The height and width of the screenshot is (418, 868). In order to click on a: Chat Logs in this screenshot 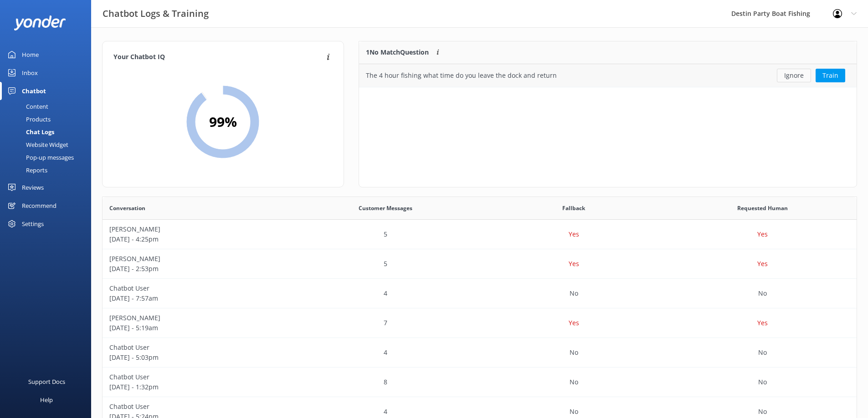, I will do `click(48, 132)`.